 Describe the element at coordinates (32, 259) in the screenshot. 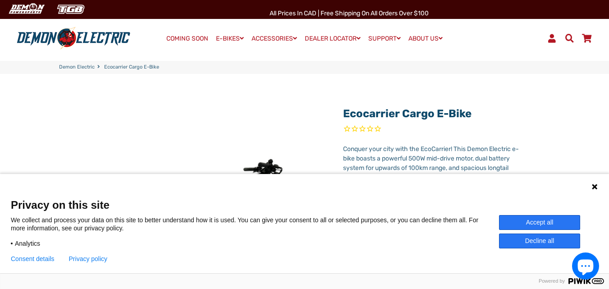

I see `button: Consent details` at that location.